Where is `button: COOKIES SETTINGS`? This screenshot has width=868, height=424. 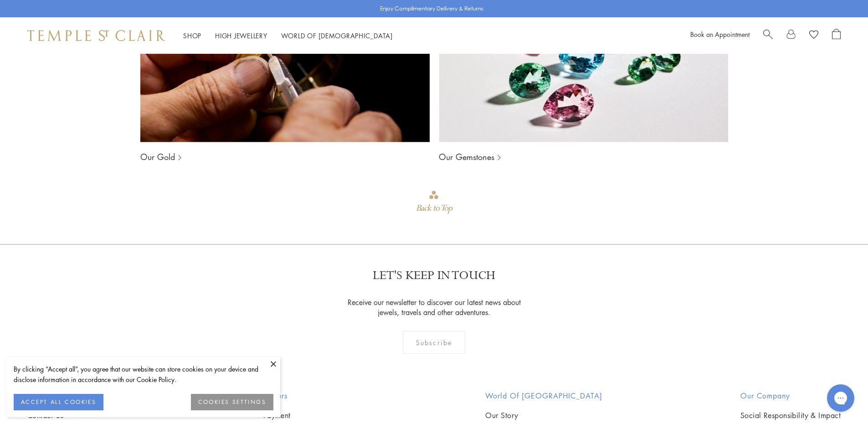 button: COOKIES SETTINGS is located at coordinates (232, 402).